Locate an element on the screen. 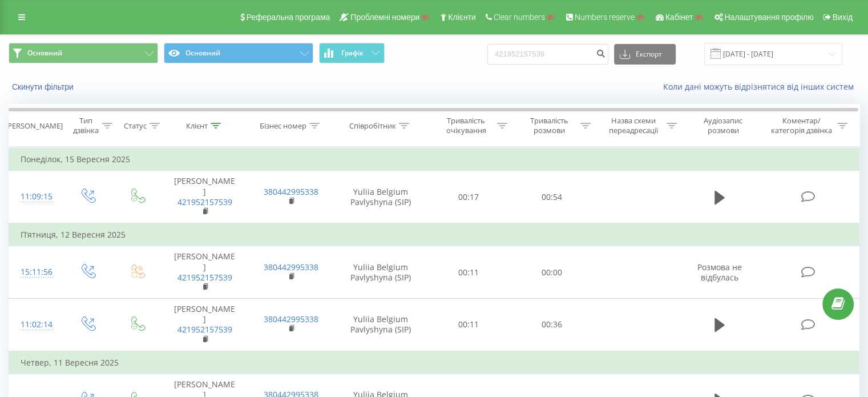 Image resolution: width=868 pixels, height=397 pixels. td: П’ятниця, 12 Вересня 2025 is located at coordinates (434, 234).